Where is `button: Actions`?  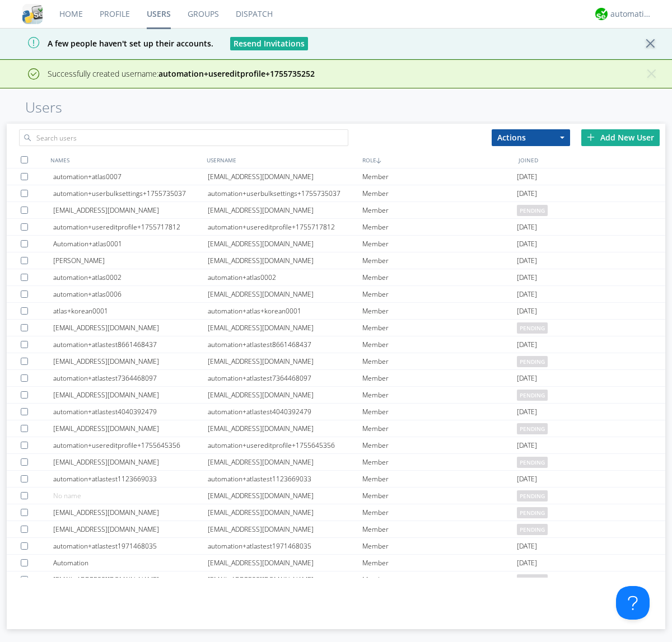
button: Actions is located at coordinates (531, 137).